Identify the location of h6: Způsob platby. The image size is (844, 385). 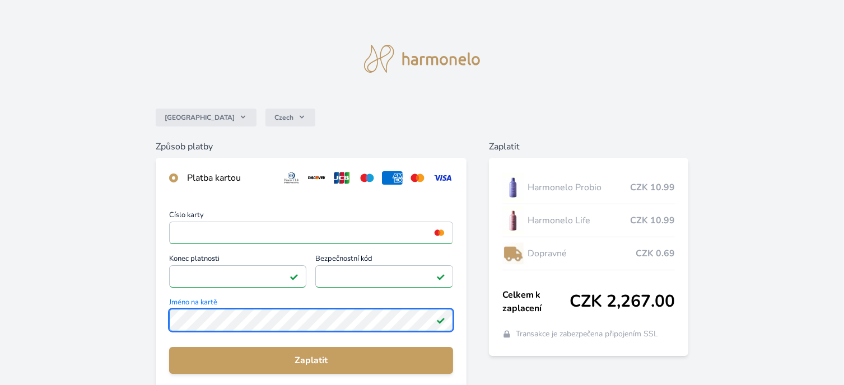
(311, 147).